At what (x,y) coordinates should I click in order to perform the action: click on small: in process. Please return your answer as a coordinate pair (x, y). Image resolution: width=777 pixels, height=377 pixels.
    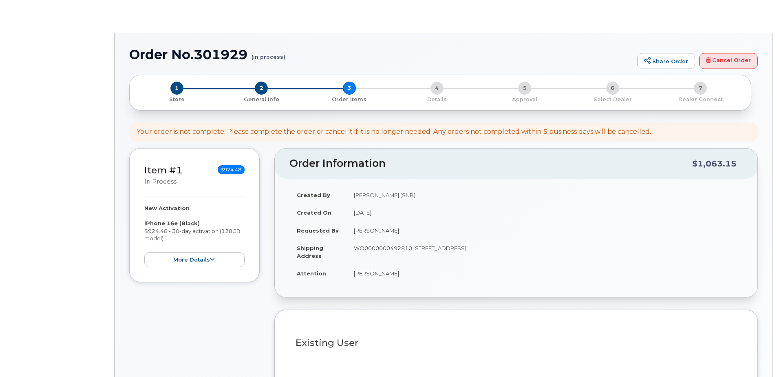
    Looking at the image, I should click on (160, 181).